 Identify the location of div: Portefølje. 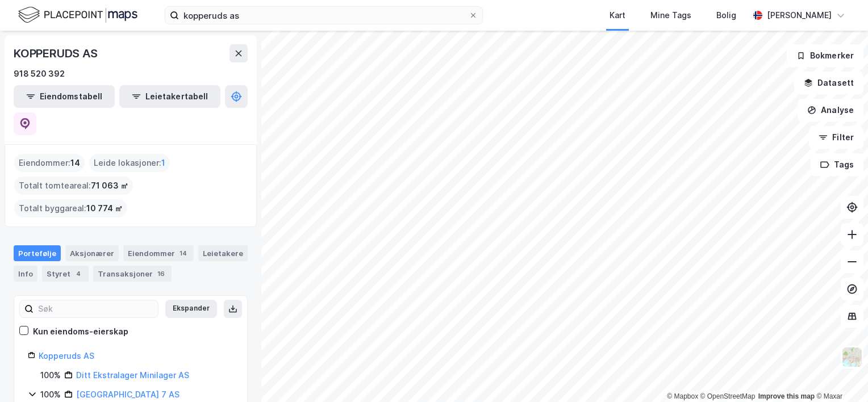
(37, 253).